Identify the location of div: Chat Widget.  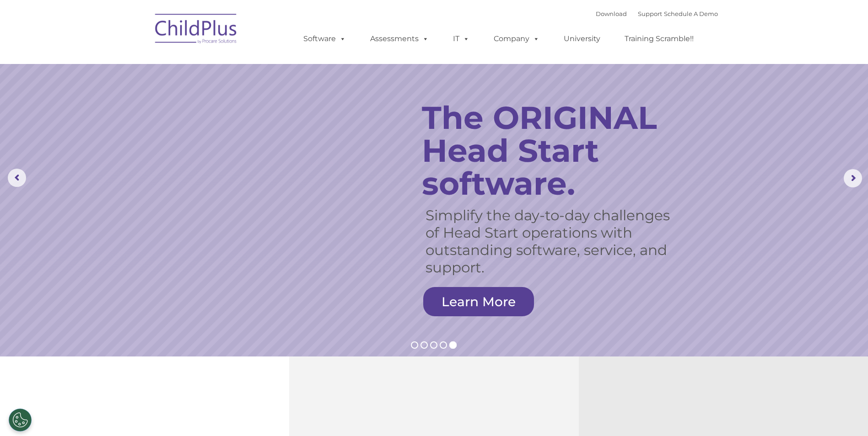
(845, 414).